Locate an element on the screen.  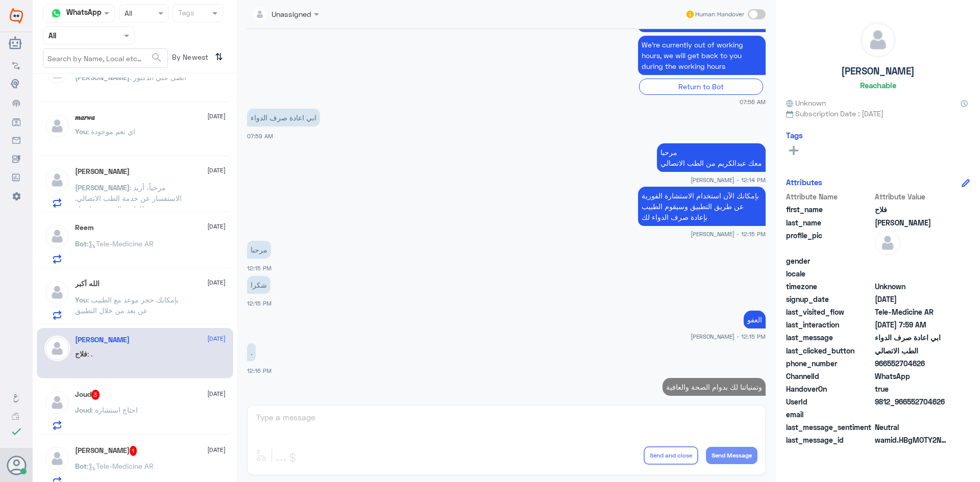
span: HandoverOn is located at coordinates (829, 389).